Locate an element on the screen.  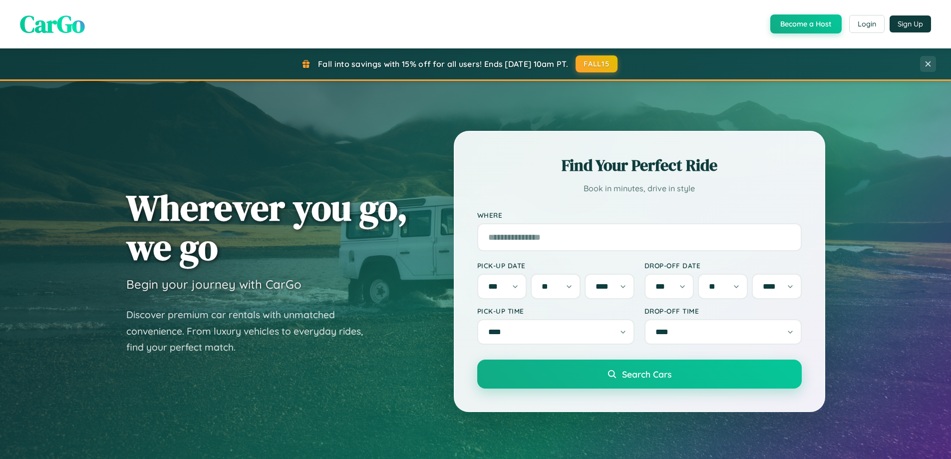
p: Book in minutes, drive in style is located at coordinates (639, 188).